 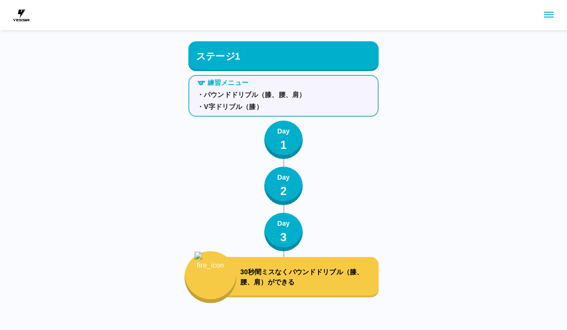 I want to click on button: Day1, so click(x=283, y=140).